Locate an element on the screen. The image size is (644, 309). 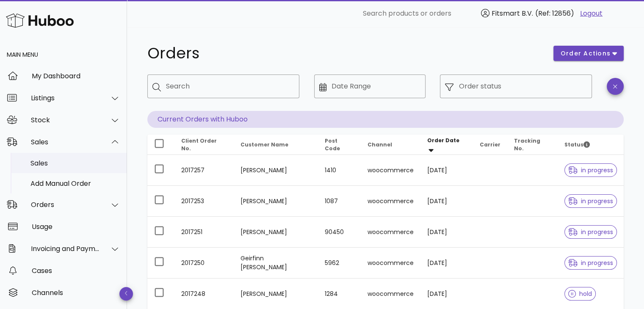
button: order actions is located at coordinates (589, 54).